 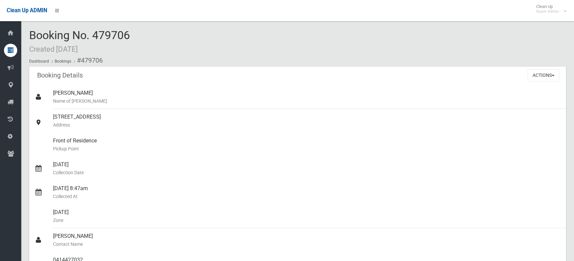 What do you see at coordinates (80, 41) in the screenshot?
I see `span: Booking No. 479706` at bounding box center [80, 41].